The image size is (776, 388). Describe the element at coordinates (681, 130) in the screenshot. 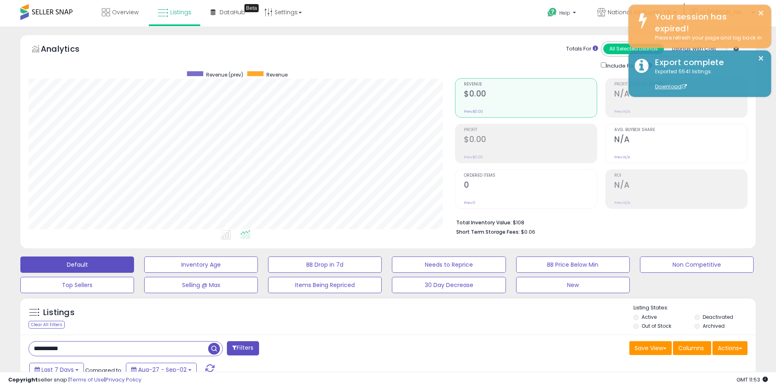

I see `span: Avg. Buybox Share` at that location.